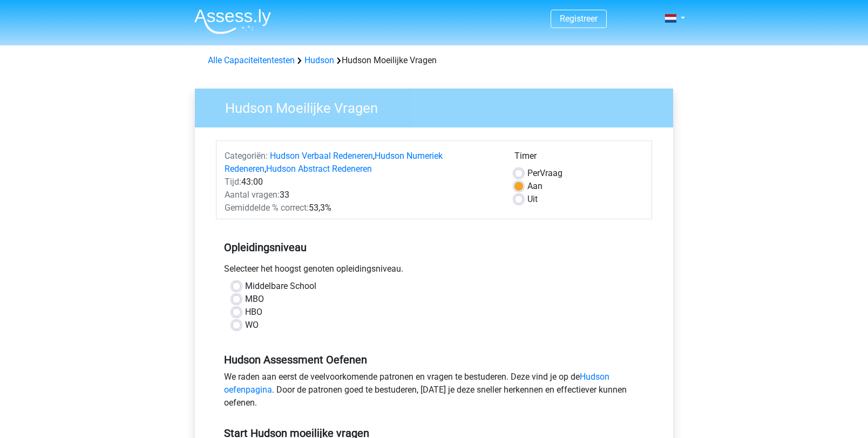  I want to click on label: Vraag, so click(544, 173).